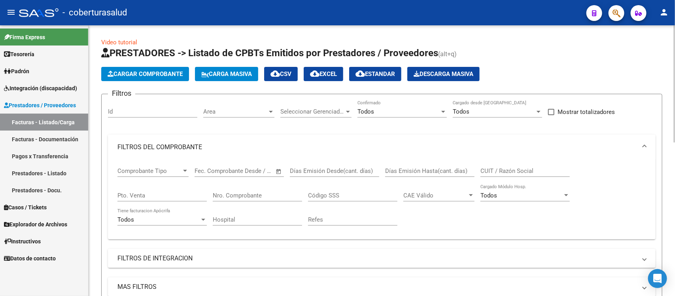 The height and width of the screenshot is (296, 675). Describe the element at coordinates (11, 12) in the screenshot. I see `mat-icon: menu` at that location.